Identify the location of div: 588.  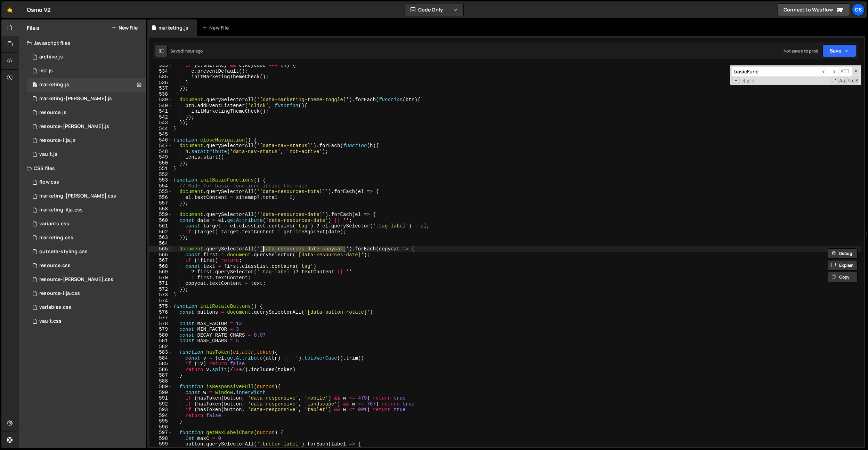
(161, 382).